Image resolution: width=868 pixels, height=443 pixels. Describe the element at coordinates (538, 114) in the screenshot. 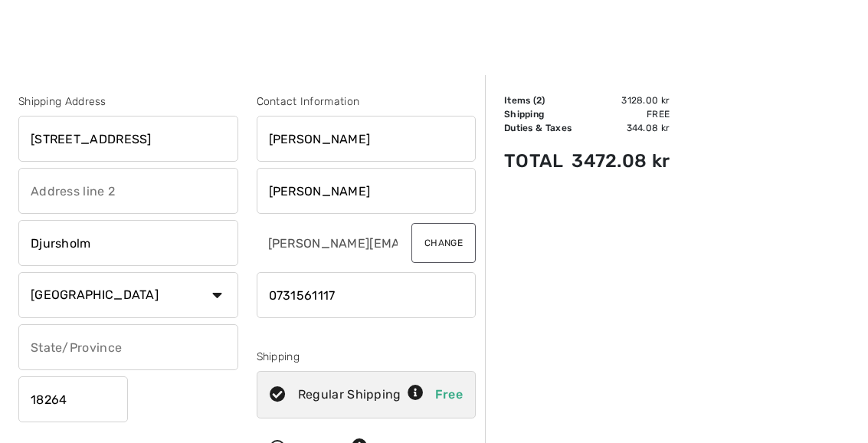

I see `td: Shipping` at that location.